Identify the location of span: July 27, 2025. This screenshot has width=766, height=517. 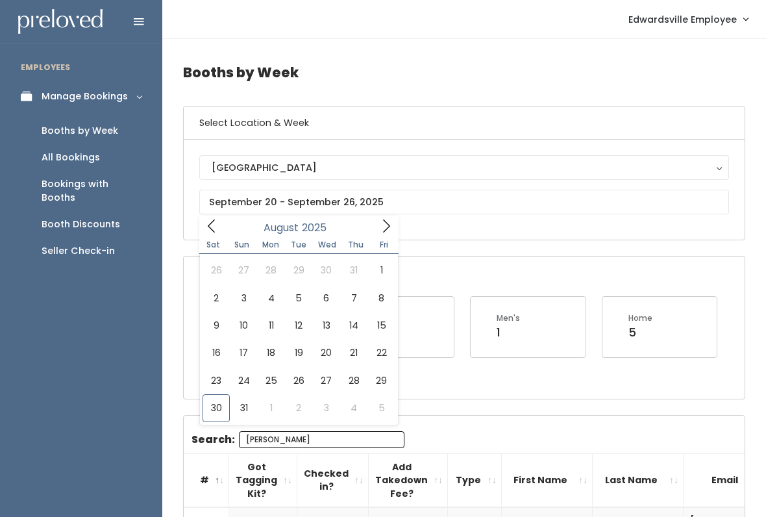
(243, 270).